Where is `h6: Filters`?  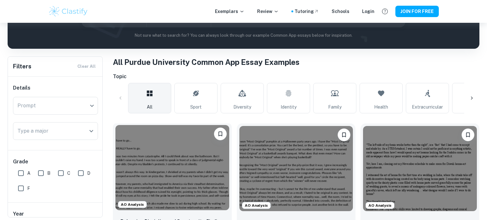
h6: Filters is located at coordinates (22, 67).